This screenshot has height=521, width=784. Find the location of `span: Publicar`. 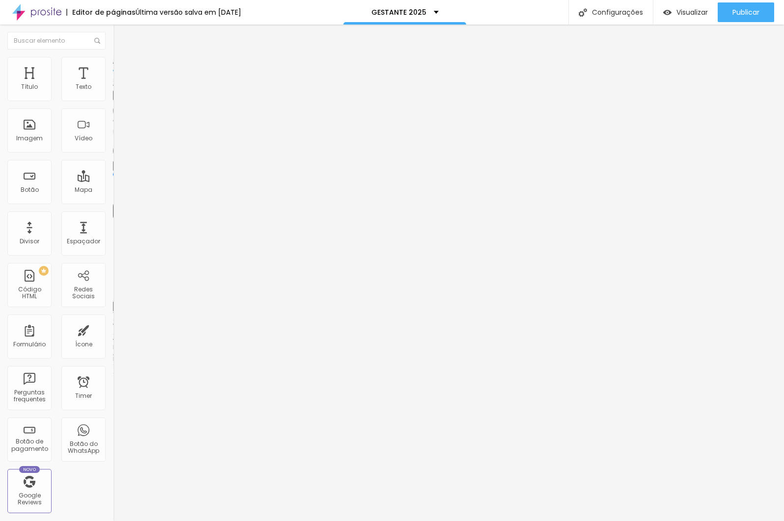

span: Publicar is located at coordinates (745, 12).